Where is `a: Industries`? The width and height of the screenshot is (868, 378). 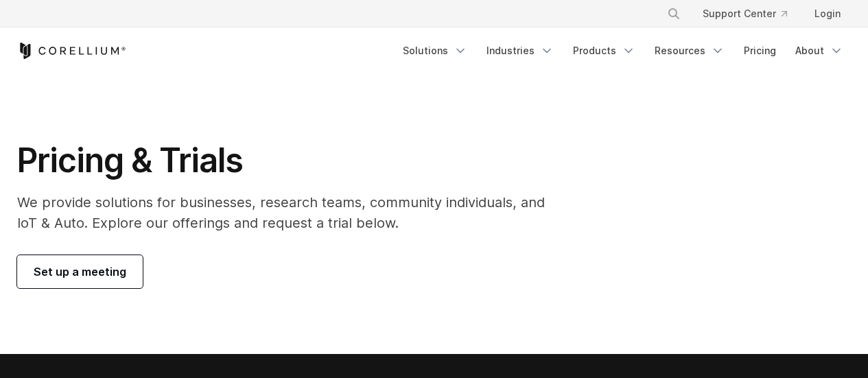 a: Industries is located at coordinates (520, 51).